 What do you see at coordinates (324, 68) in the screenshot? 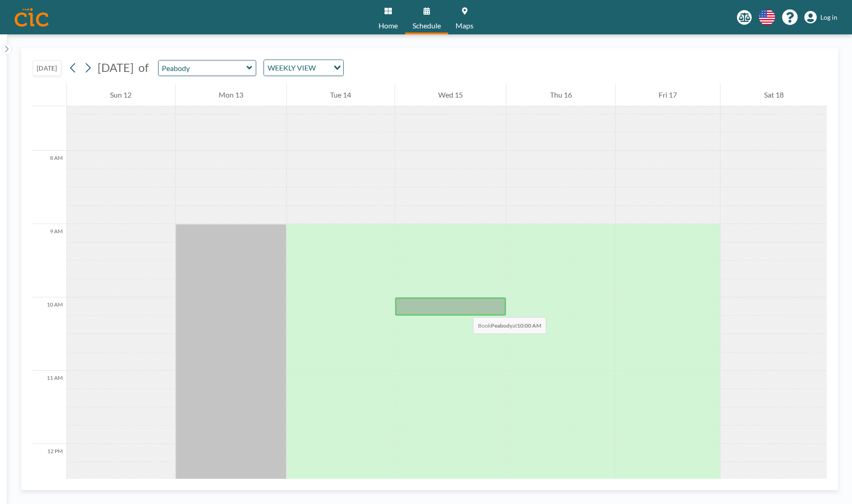
I see `input: Search for option` at bounding box center [324, 68].